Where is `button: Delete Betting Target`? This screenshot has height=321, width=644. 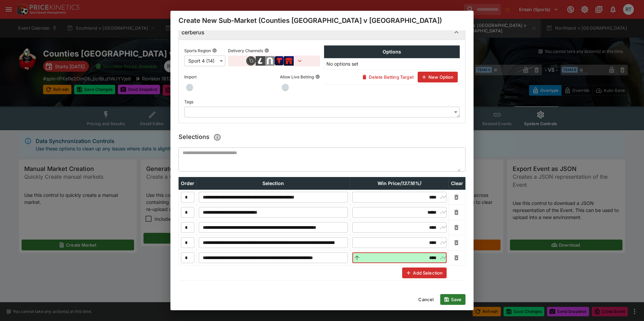
button: Delete Betting Target is located at coordinates (388, 77).